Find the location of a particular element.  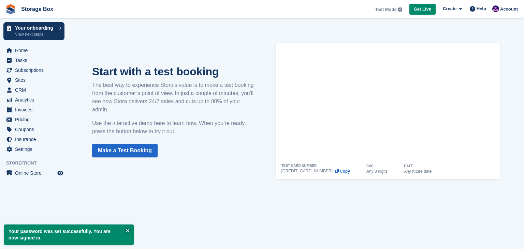

span: Invoices is located at coordinates (35, 110).